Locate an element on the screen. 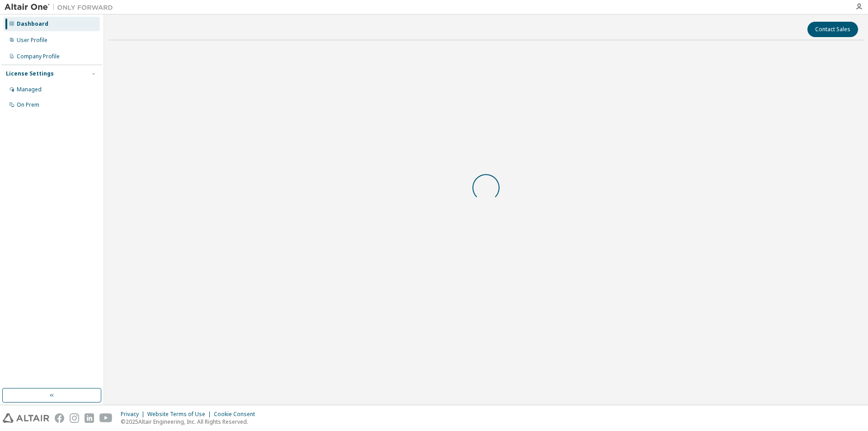 The width and height of the screenshot is (868, 431). div: User Profile is located at coordinates (32, 40).